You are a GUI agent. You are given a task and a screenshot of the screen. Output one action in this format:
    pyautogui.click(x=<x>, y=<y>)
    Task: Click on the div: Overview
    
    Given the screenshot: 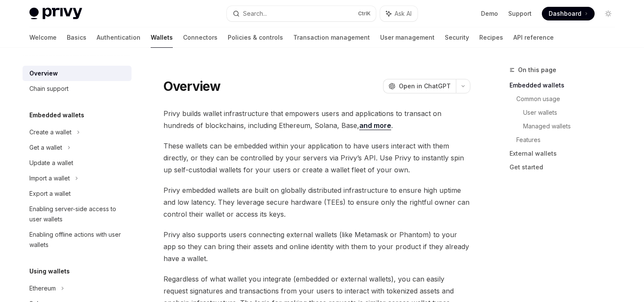 What is the action you would take?
    pyautogui.click(x=43, y=73)
    